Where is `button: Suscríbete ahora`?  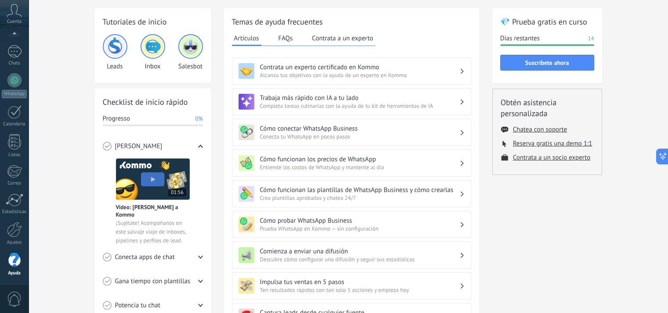
button: Suscríbete ahora is located at coordinates (547, 63).